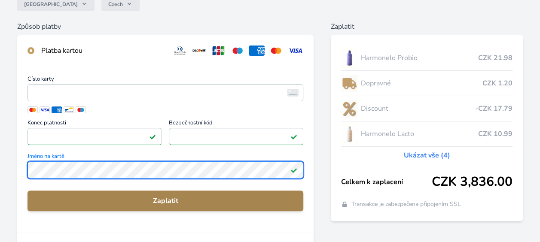 The width and height of the screenshot is (540, 242). What do you see at coordinates (180, 51) in the screenshot?
I see `img: diners.svg` at bounding box center [180, 51].